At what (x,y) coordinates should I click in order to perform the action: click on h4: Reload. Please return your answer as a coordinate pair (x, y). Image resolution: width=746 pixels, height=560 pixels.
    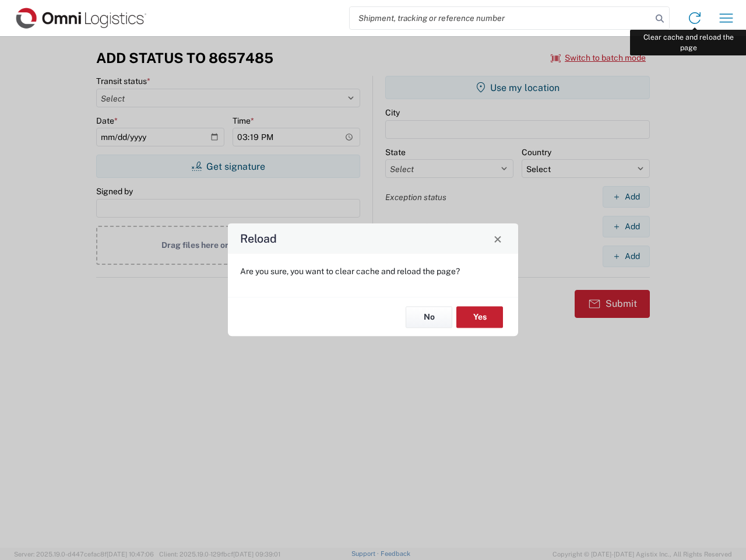
    Looking at the image, I should click on (258, 239).